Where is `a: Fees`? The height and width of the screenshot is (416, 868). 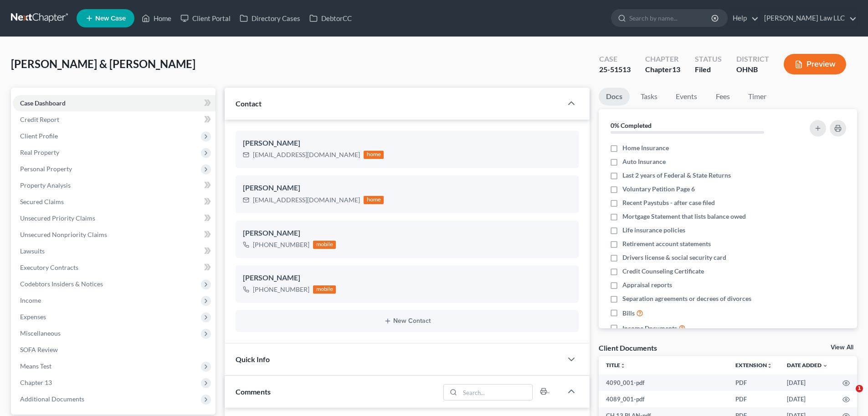
a: Fees is located at coordinates (723, 97).